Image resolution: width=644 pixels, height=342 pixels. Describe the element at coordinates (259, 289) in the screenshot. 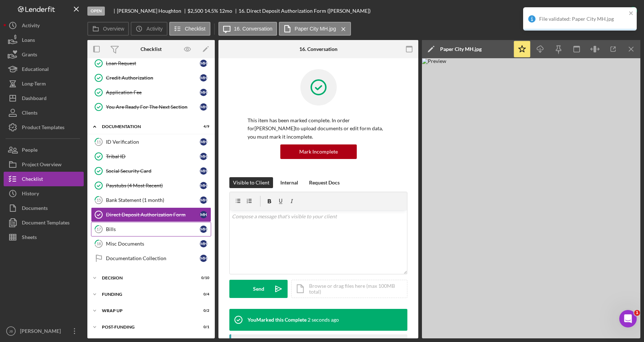

I see `div: Send` at that location.